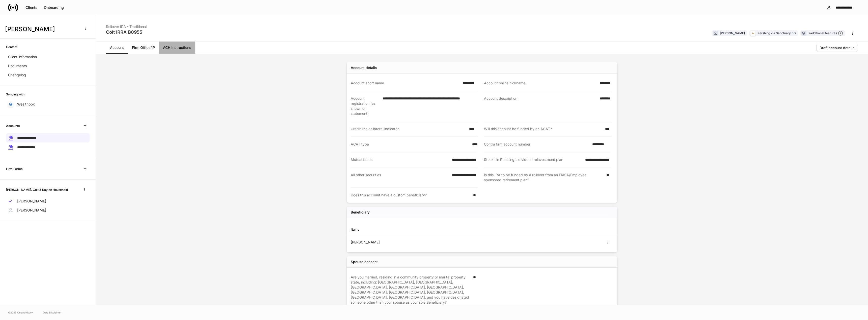 Image resolution: width=868 pixels, height=320 pixels. What do you see at coordinates (365, 106) in the screenshot?
I see `div: Account registration (as shown on statement)` at bounding box center [365, 106].